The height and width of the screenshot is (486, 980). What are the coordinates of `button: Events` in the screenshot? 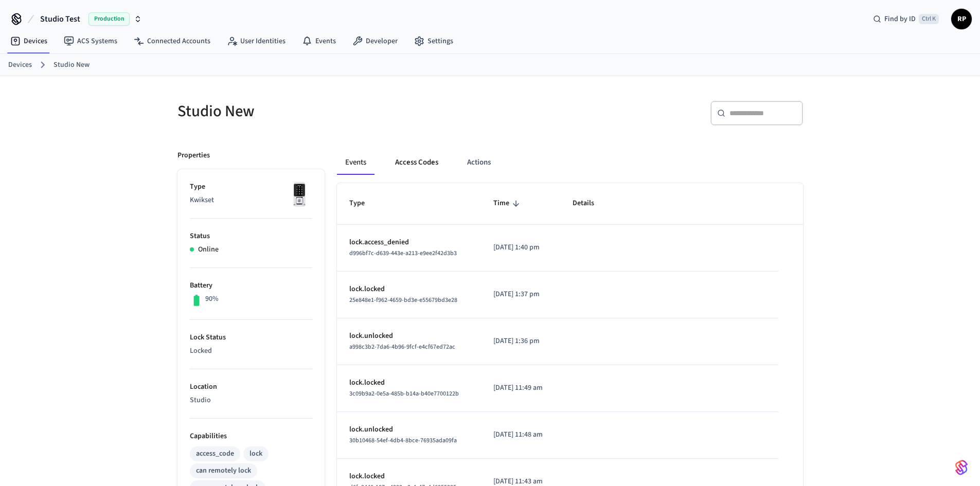 It's located at (356, 163).